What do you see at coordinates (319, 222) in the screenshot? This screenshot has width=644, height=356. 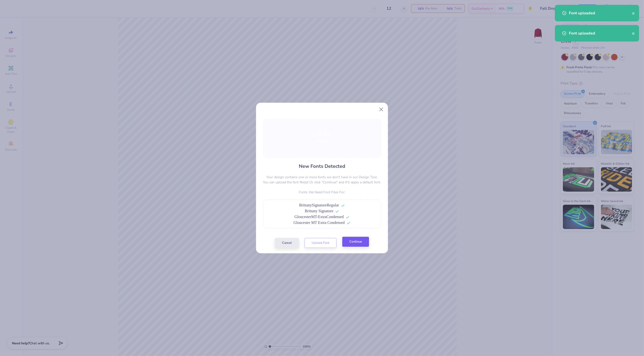 I see `span: Gloucester MT Extra Condensed` at bounding box center [319, 222].